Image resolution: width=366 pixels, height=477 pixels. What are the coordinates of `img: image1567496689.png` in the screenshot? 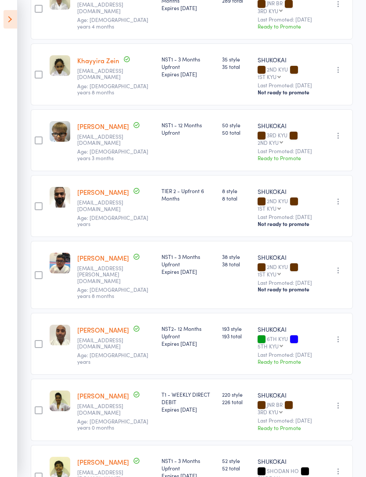 It's located at (60, 65).